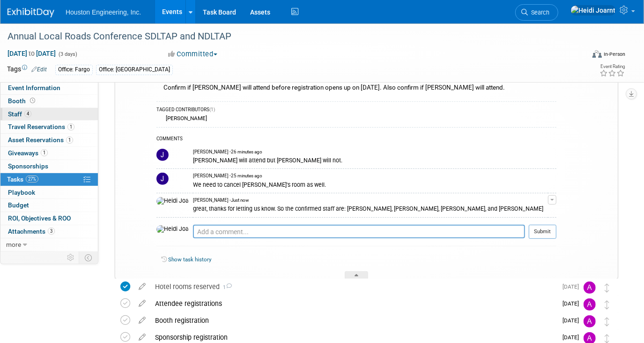 The width and height of the screenshot is (644, 343). What do you see at coordinates (32, 179) in the screenshot?
I see `span: 27%` at bounding box center [32, 179].